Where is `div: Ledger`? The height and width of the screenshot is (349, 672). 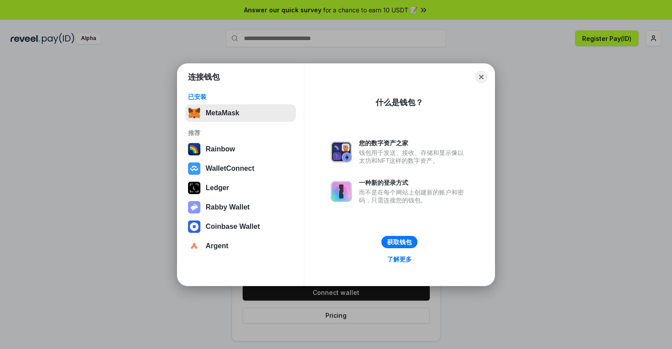 div: Ledger is located at coordinates (217, 188).